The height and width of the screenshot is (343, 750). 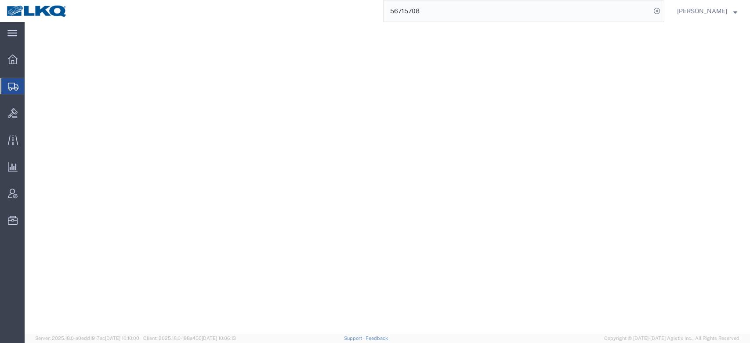 I want to click on span: Matt Harvey, so click(x=702, y=11).